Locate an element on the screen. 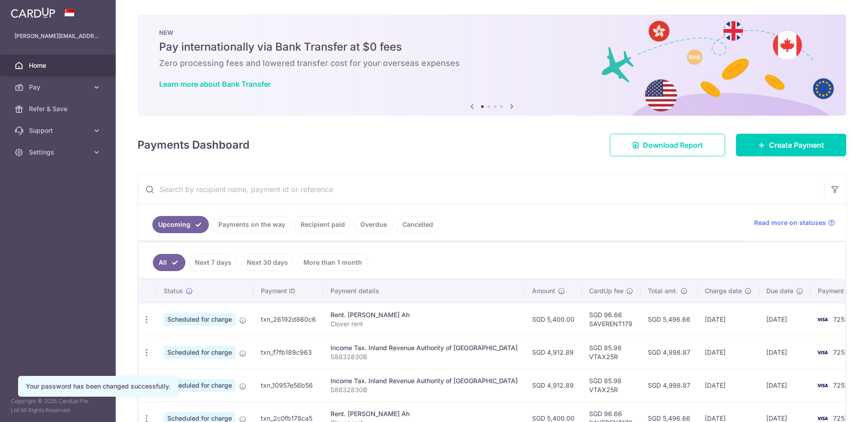  span: Settings is located at coordinates (59, 152).